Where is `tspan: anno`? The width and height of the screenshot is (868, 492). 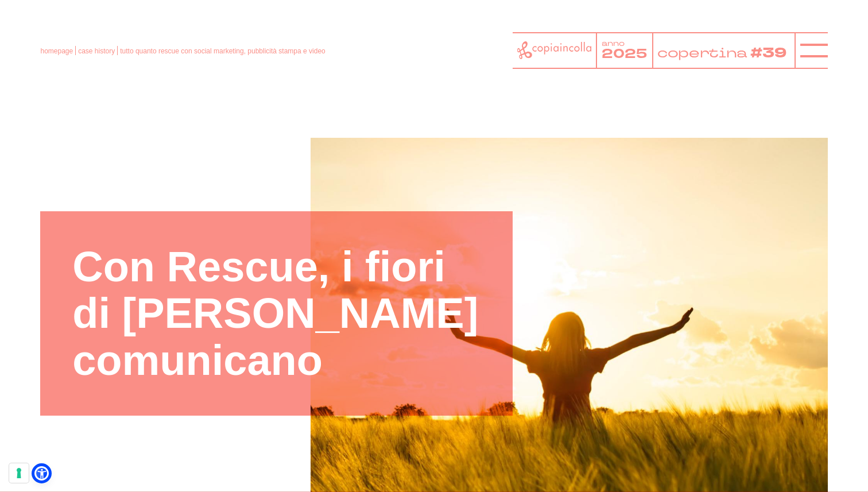
tspan: anno is located at coordinates (613, 43).